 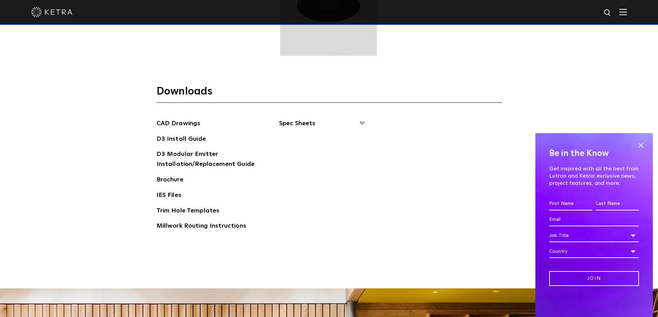 What do you see at coordinates (617, 204) in the screenshot?
I see `input: Last Name` at bounding box center [617, 204].